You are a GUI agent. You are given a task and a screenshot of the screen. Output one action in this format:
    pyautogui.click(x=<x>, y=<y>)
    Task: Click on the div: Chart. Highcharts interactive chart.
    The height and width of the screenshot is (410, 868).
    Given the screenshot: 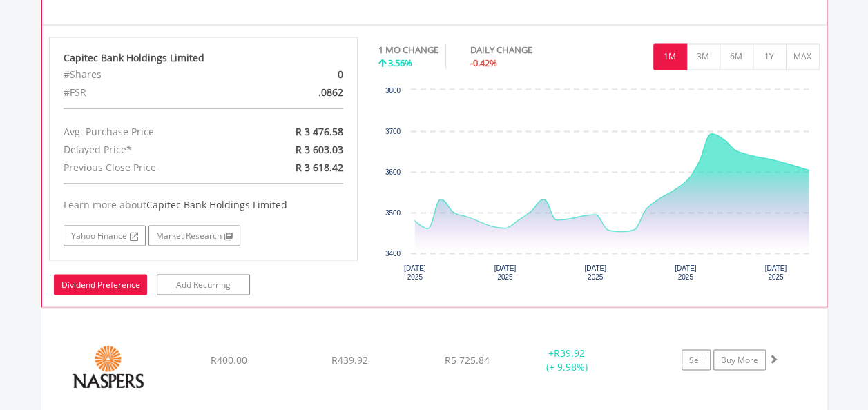 What is the action you would take?
    pyautogui.click(x=599, y=187)
    